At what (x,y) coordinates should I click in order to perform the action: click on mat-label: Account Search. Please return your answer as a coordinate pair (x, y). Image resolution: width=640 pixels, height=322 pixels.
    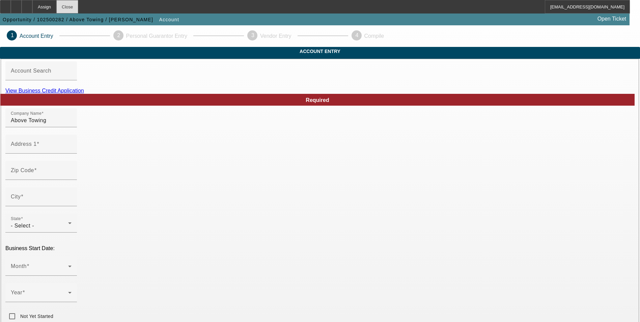
    Looking at the image, I should click on (31, 71).